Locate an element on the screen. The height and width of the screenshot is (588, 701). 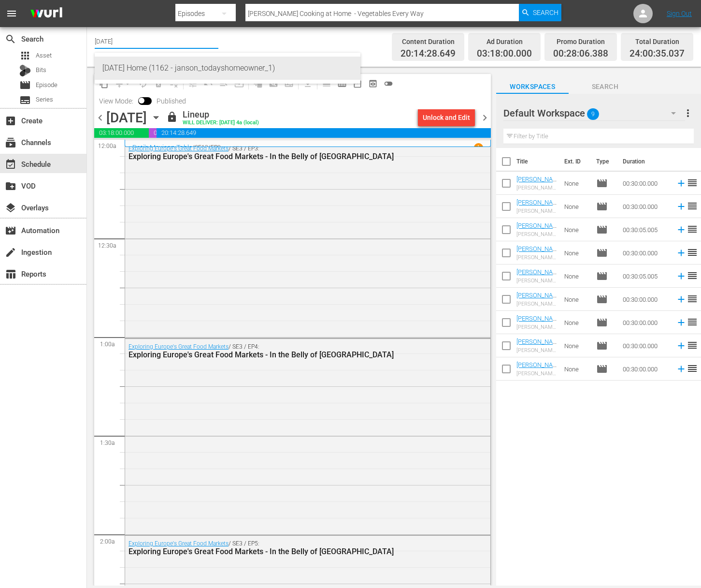
th: Ext. ID is located at coordinates (574, 161).